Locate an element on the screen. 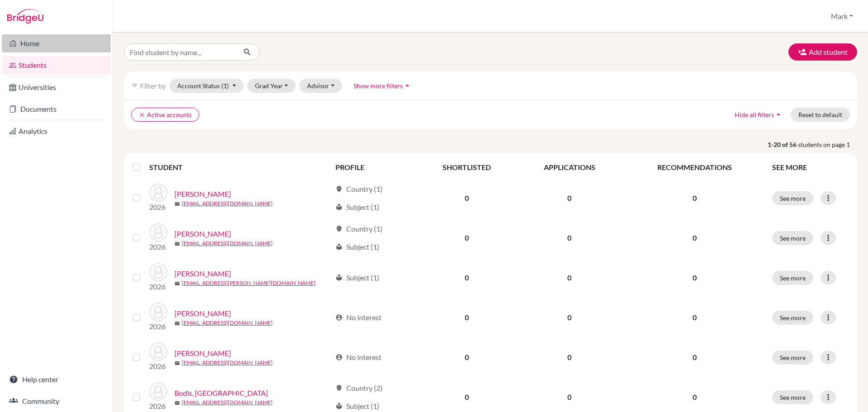 The width and height of the screenshot is (868, 412). span: students on page 1 is located at coordinates (828, 144).